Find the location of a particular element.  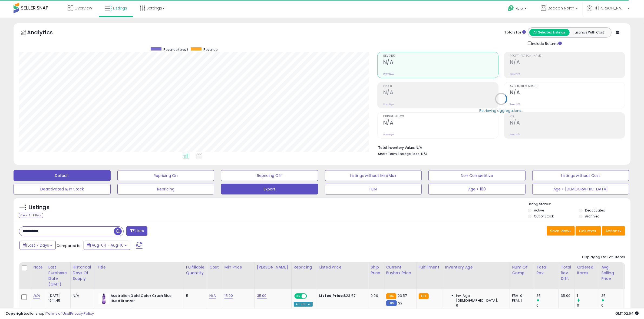

small: FBM is located at coordinates (391, 303).